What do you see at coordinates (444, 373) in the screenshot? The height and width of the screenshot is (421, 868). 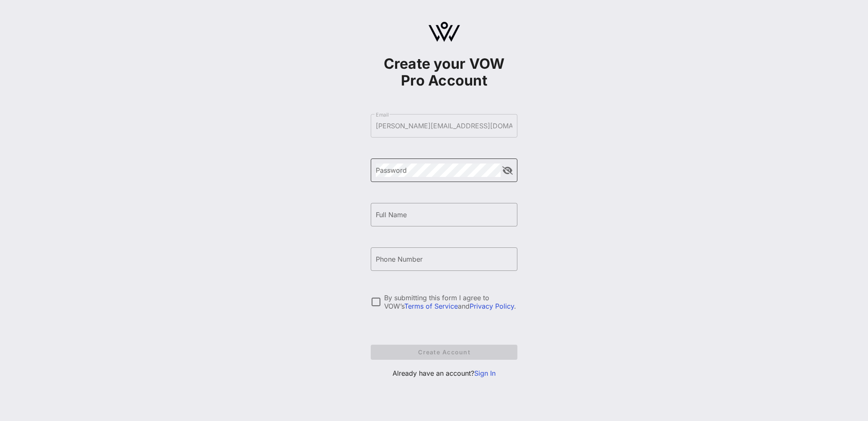 I see `p: Already have an account?` at bounding box center [444, 373].